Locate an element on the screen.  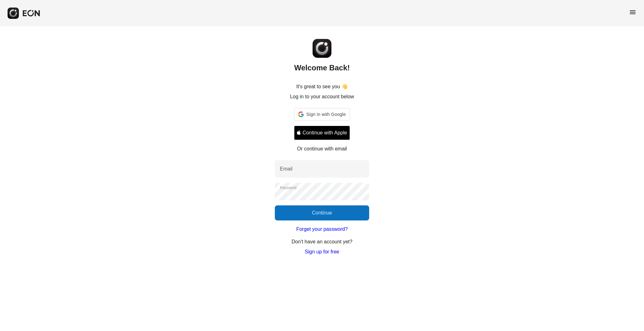
div: Sign in with Google is located at coordinates (321, 115).